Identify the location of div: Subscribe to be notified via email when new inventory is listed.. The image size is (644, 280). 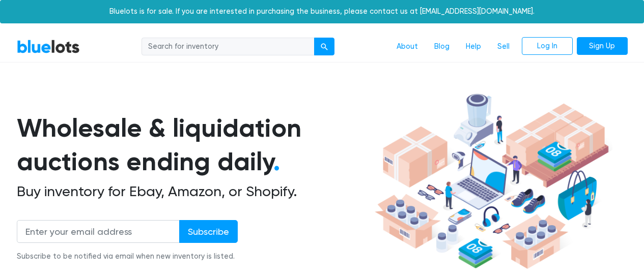
(127, 257).